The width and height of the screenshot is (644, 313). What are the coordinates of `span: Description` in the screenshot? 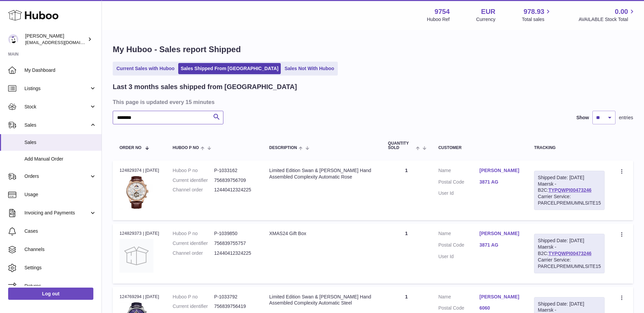 It's located at (283, 148).